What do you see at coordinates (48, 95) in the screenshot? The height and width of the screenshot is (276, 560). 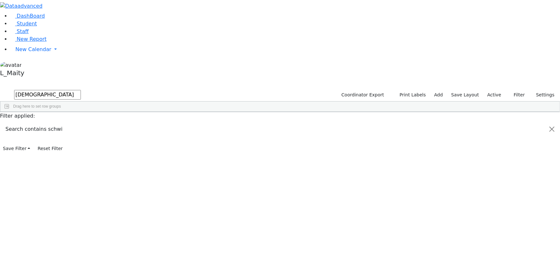 I see `input: Search` at bounding box center [48, 95].